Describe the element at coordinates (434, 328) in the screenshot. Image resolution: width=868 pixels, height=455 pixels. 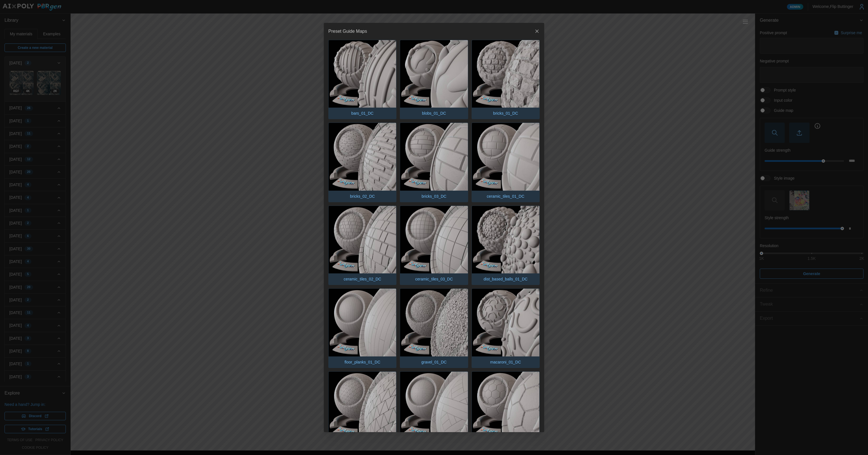
I see `button: gravel_01_DC.pnggravel_01_DC` at that location.